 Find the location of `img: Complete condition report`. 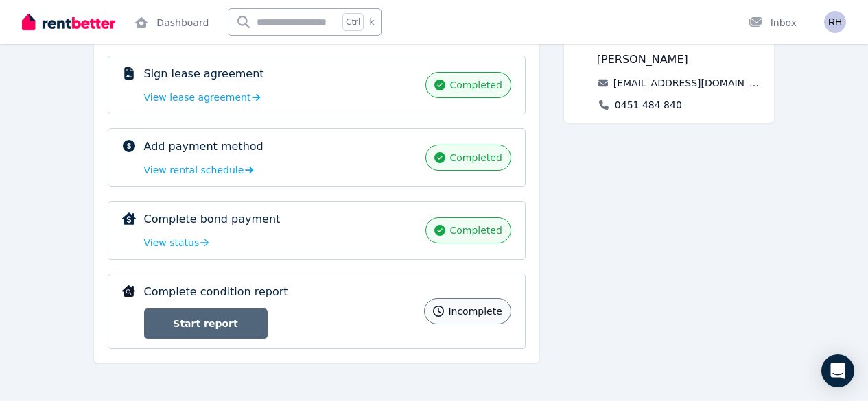

img: Complete condition report is located at coordinates (129, 290).